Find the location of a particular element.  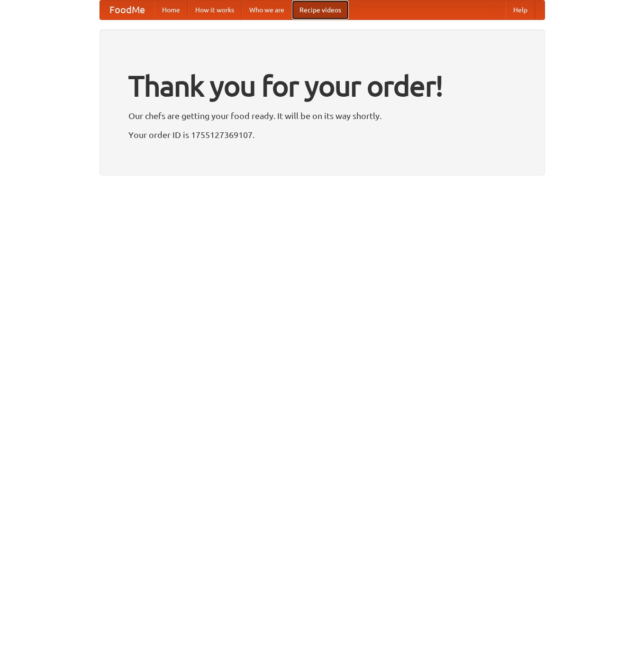

h1: Thank you for your order! is located at coordinates (323, 86).